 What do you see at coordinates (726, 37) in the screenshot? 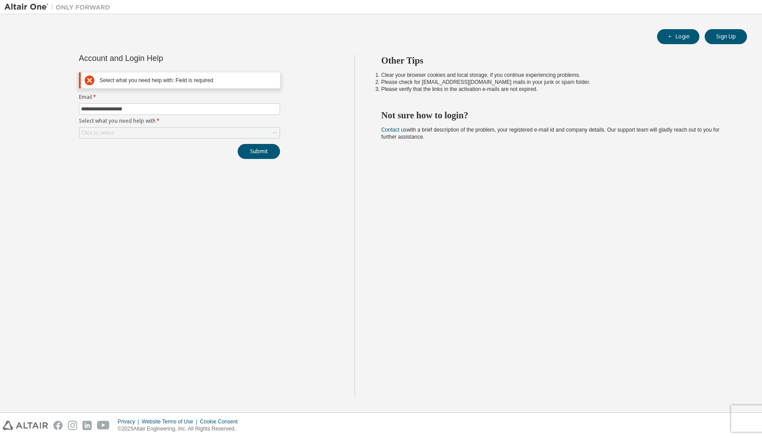
I see `button: Sign Up` at bounding box center [726, 37].